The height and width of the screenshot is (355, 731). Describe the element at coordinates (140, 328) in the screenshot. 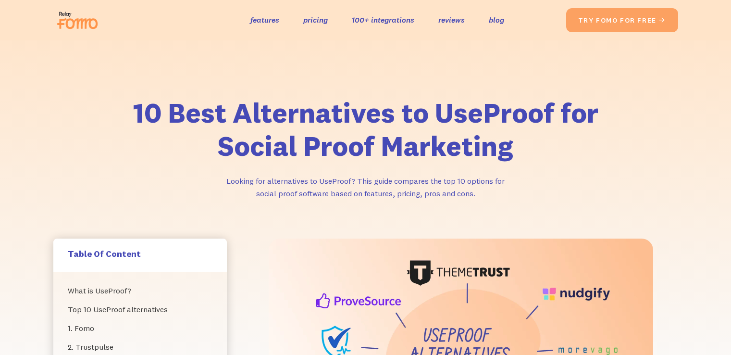

I see `a: 1. Fomo` at that location.